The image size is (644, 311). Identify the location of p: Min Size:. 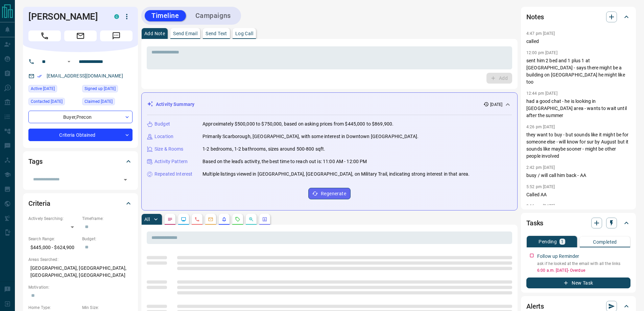
(107, 307).